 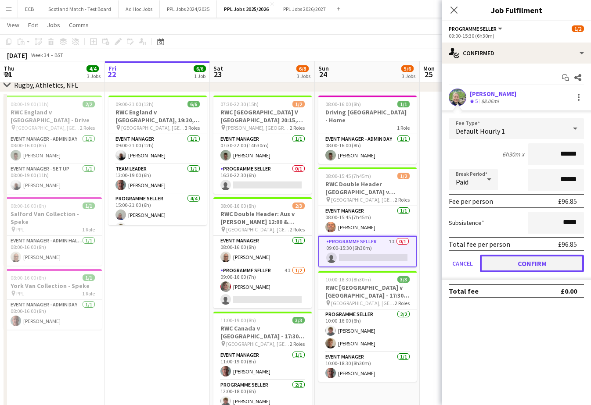 What do you see at coordinates (217, 74) in the screenshot?
I see `span: 23` at bounding box center [217, 74].